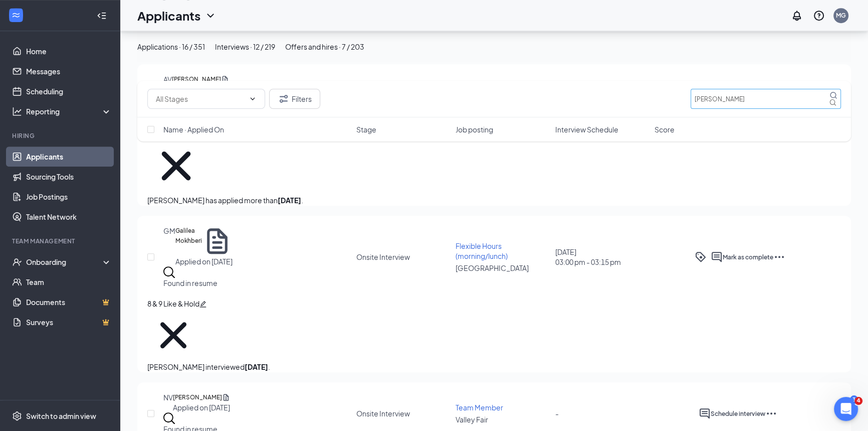 The width and height of the screenshot is (868, 431). Describe the element at coordinates (17, 415) in the screenshot. I see `svg: Settings` at that location.